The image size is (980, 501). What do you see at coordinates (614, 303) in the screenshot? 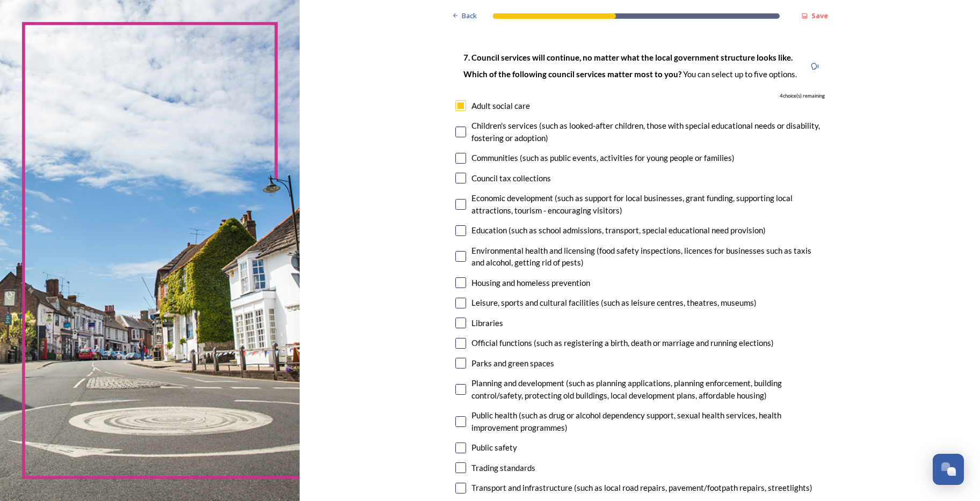
I see `div: Leisure, sports and cultural facilities (such as leisure centres, theatres, museums)` at bounding box center [614, 303].